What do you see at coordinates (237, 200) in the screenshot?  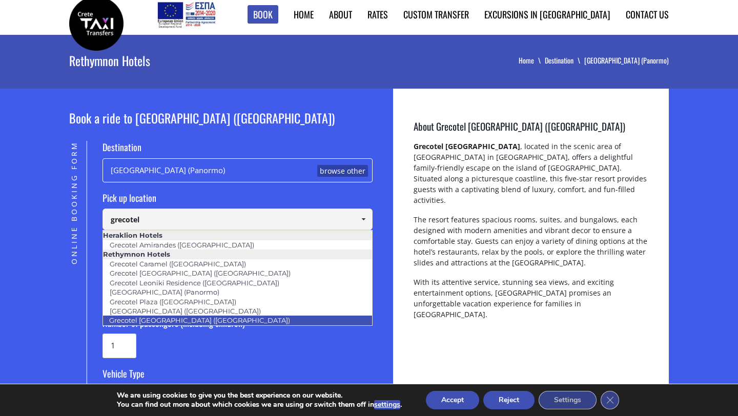 I see `label: Pick up location` at bounding box center [237, 200].